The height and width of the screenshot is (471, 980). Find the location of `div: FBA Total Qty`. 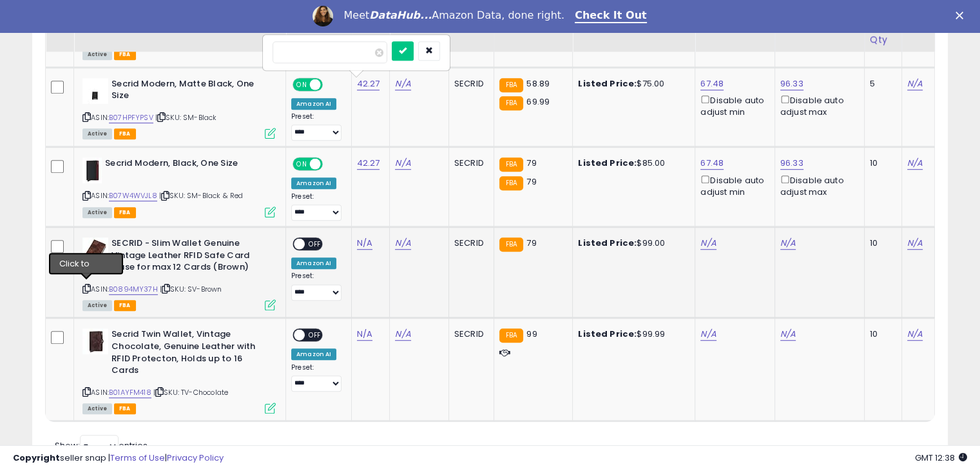

div: FBA Total Qty is located at coordinates (883, 26).